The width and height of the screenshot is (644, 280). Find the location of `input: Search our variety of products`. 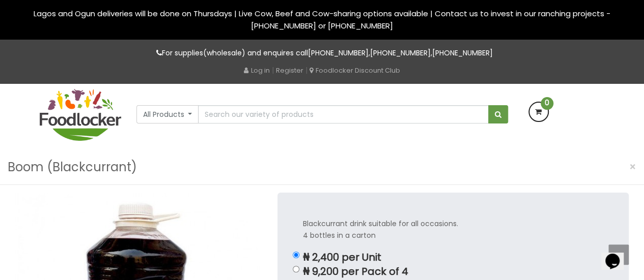

input: Search our variety of products is located at coordinates (343, 114).